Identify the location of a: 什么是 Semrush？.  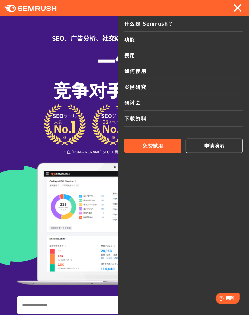
(184, 24).